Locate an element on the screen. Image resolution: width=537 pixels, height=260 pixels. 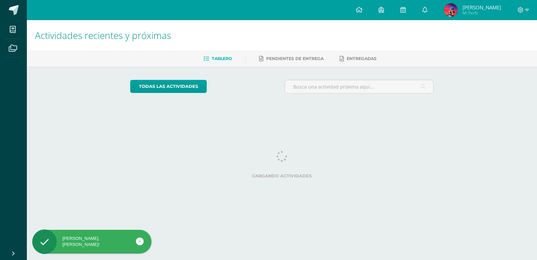
span: Pendientes de entrega is located at coordinates (295, 58).